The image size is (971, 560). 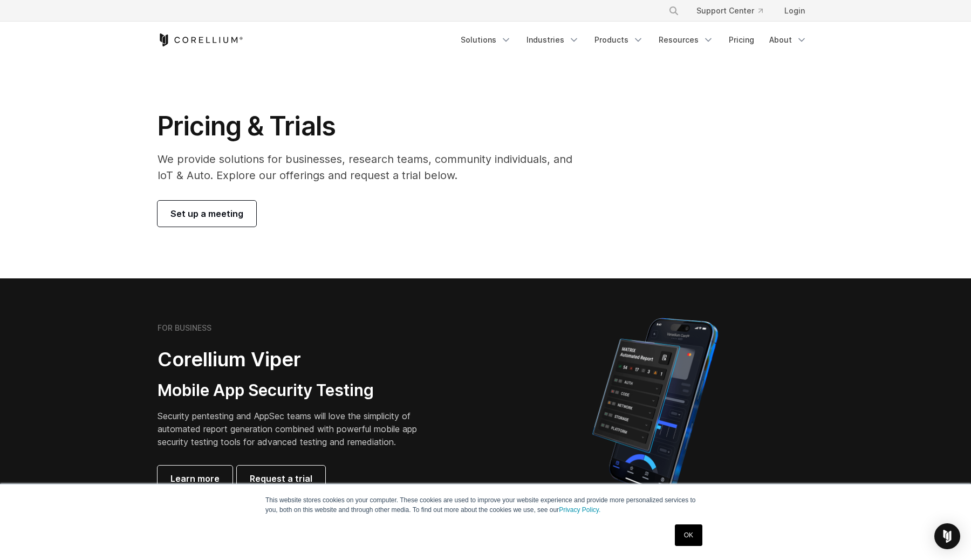 I want to click on a: Privacy Policy., so click(x=580, y=509).